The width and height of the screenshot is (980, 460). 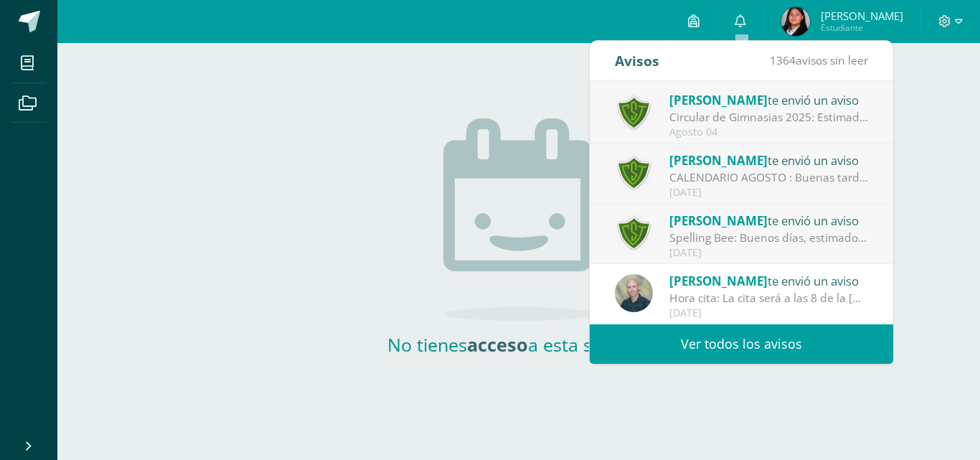 What do you see at coordinates (633, 293) in the screenshot?
I see `img: 83f23ec6884ac7d04a70a46ce6654aab.png` at bounding box center [633, 293].